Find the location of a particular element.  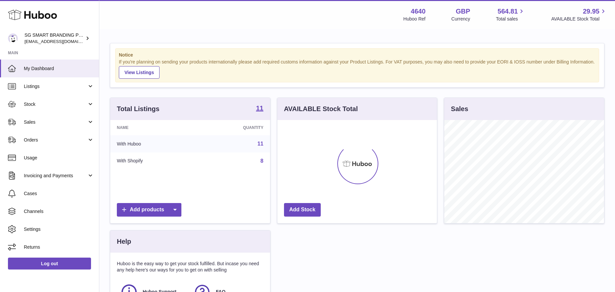

strong: Notice is located at coordinates (357, 55).